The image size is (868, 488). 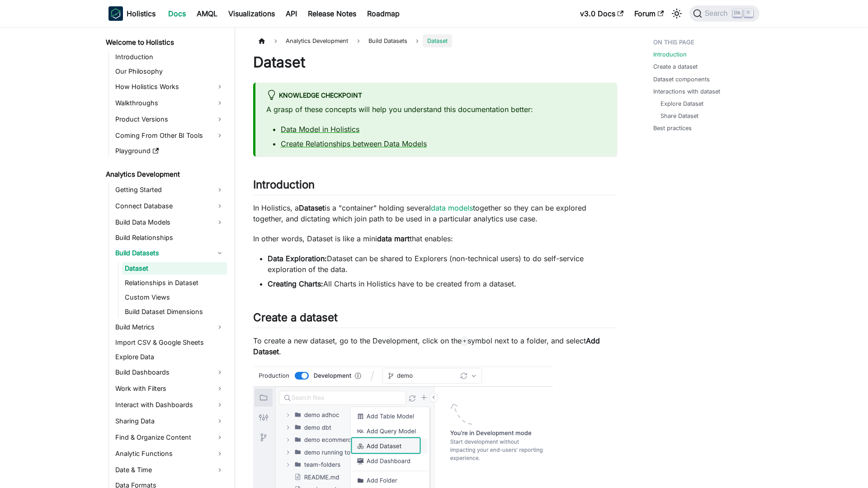 What do you see at coordinates (677, 13) in the screenshot?
I see `button: Switch between dark and light mode (currently light mode)` at bounding box center [677, 13].